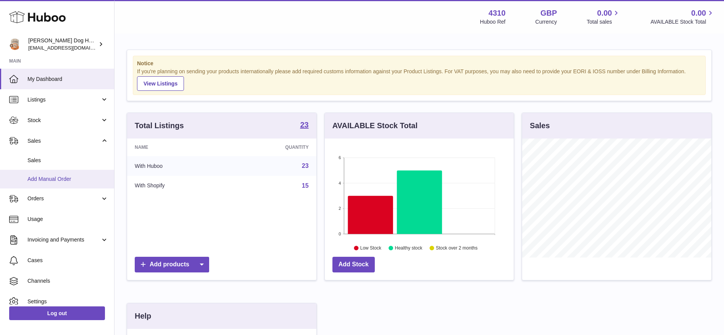 The image size is (724, 335). I want to click on strong: GBP, so click(549, 13).